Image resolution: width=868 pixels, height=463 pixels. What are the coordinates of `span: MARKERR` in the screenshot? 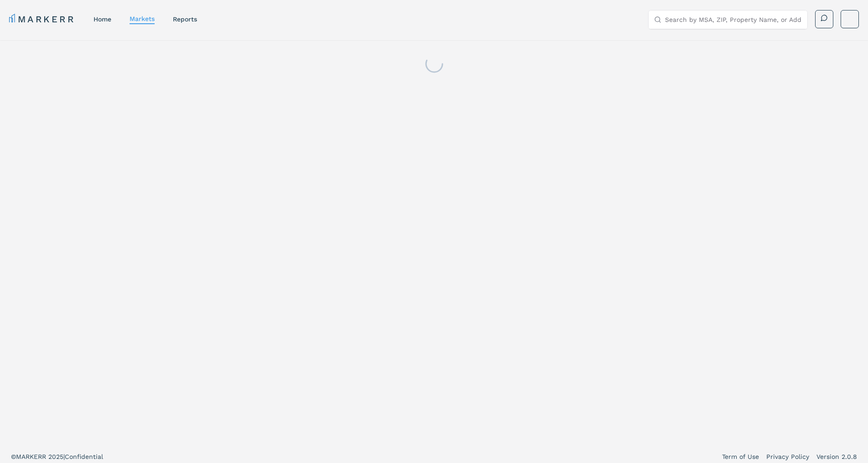 It's located at (32, 457).